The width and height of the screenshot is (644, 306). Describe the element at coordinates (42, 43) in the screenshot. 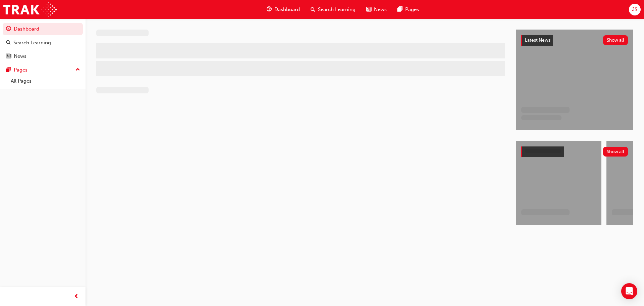

I see `a: Search Learning` at that location.